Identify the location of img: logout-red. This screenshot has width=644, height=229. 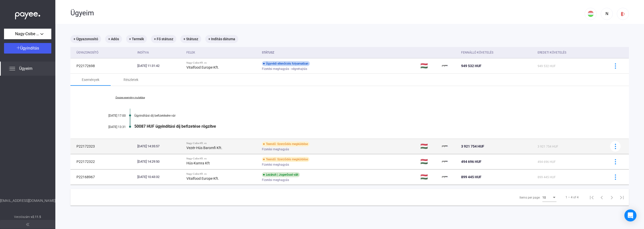
(623, 14).